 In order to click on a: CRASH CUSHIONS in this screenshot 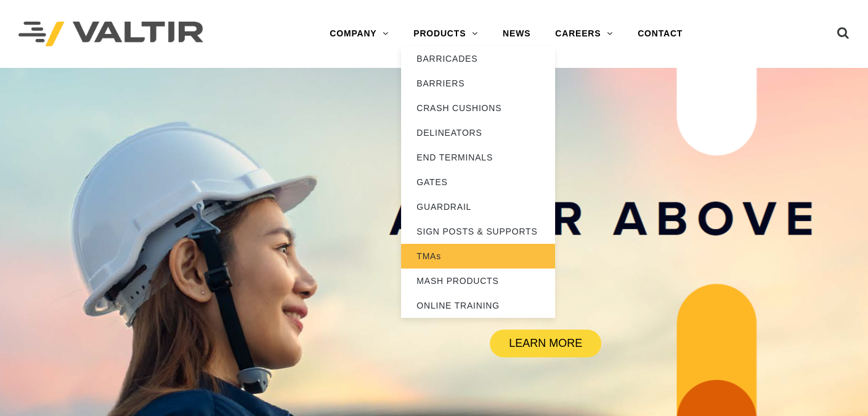, I will do `click(478, 108)`.